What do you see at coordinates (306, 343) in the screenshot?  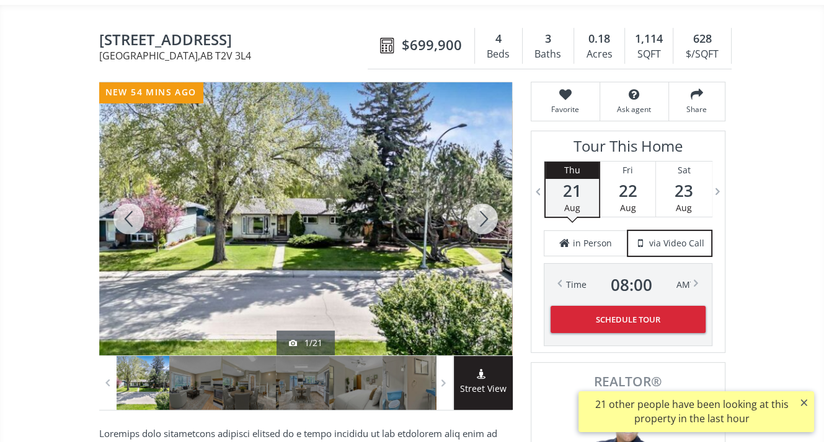 I see `div: 1/21` at bounding box center [306, 343].